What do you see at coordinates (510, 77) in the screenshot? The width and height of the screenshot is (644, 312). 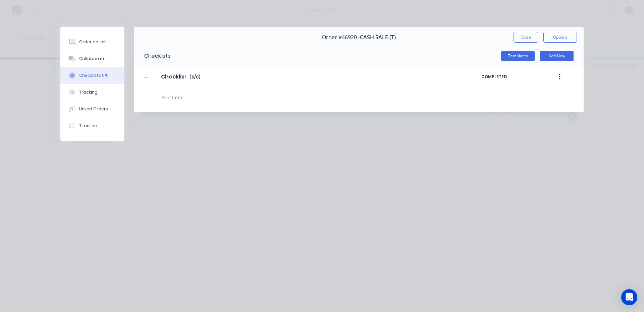 I see `span: COMPLETED` at bounding box center [510, 77].